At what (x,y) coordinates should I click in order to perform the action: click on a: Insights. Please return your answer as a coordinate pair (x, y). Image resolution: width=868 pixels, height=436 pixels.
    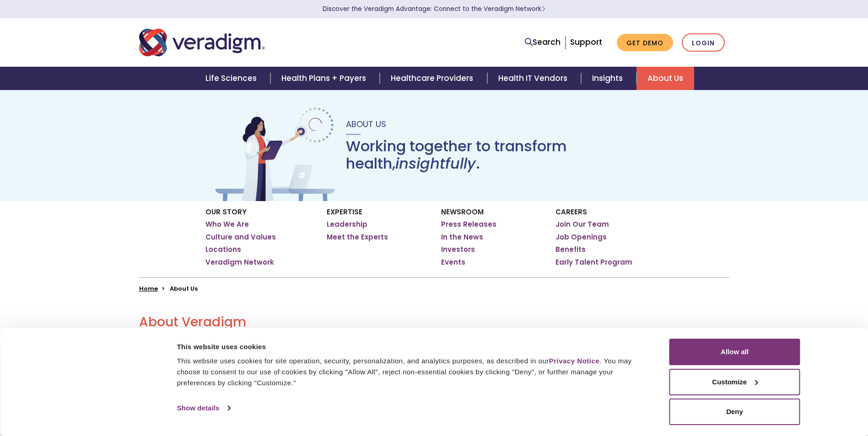
    Looking at the image, I should click on (609, 78).